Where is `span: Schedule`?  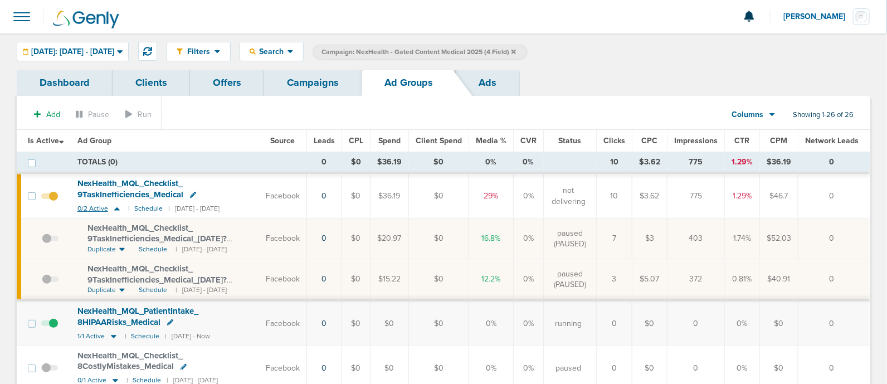 span: Schedule is located at coordinates (153, 249).